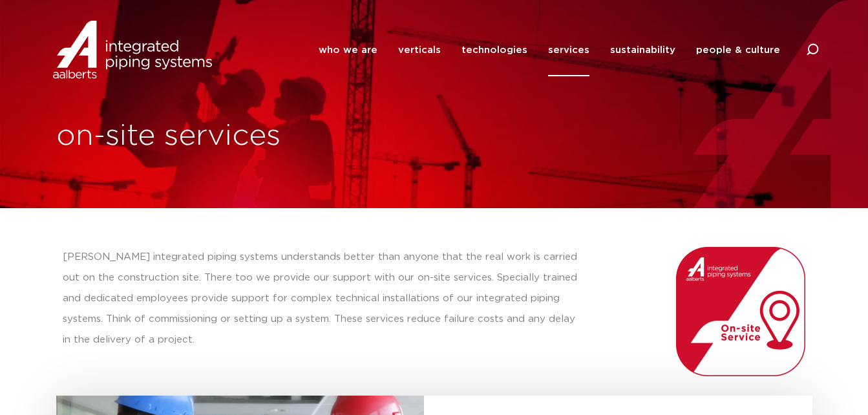 This screenshot has width=868, height=415. What do you see at coordinates (348, 50) in the screenshot?
I see `a: who we are` at bounding box center [348, 50].